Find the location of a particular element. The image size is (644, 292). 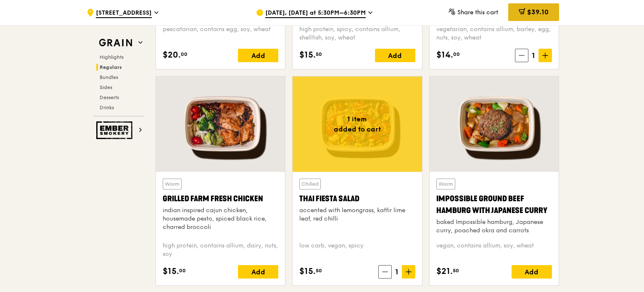

span: Desserts is located at coordinates (109, 97).